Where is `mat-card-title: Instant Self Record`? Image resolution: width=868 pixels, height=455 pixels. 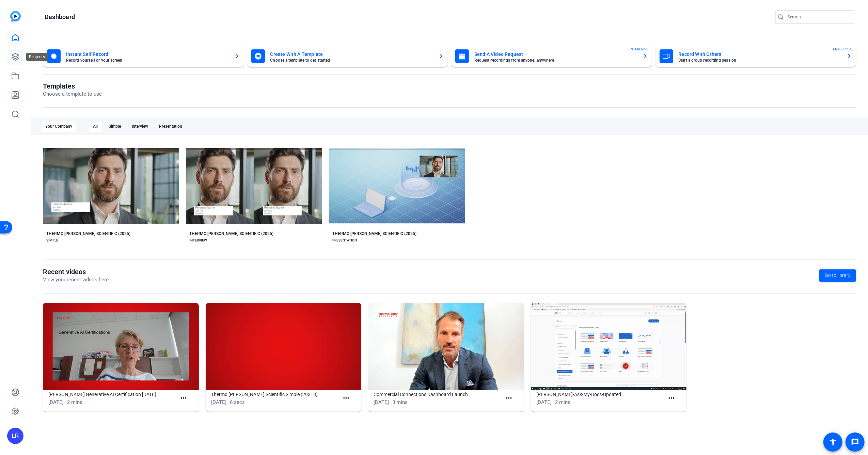
mat-card-title: Instant Self Record is located at coordinates (147, 54).